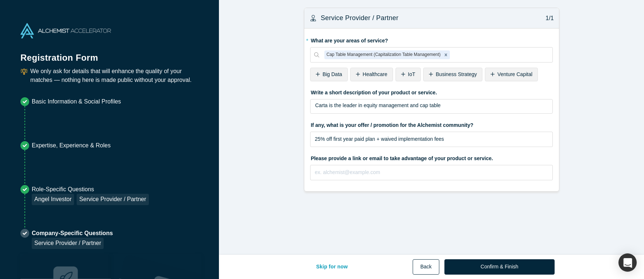 The image size is (644, 279). What do you see at coordinates (432, 124) in the screenshot?
I see `label: If any, what is your offer / promotion for the Alchemist community?` at bounding box center [432, 124].